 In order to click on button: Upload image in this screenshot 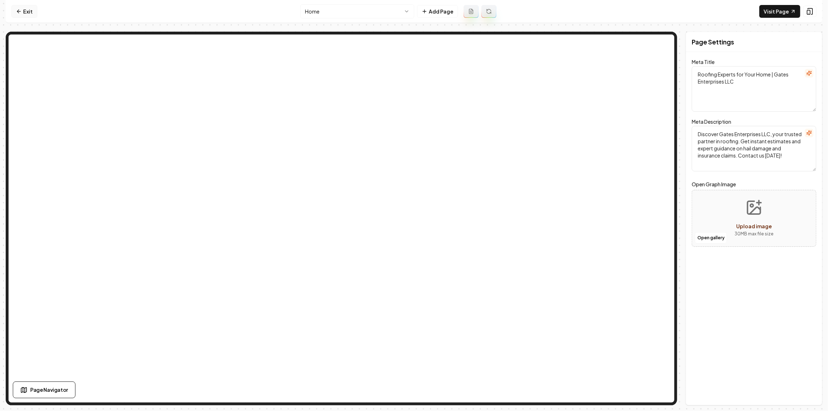, I will do `click(754, 218)`.